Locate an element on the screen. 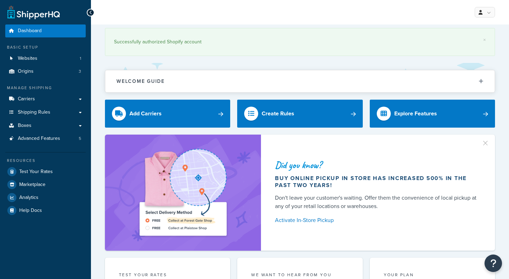 The image size is (509, 279). span: Marketplace is located at coordinates (32, 185).